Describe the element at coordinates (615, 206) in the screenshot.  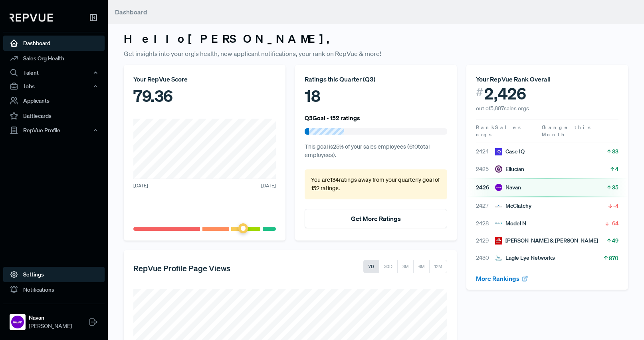
I see `span: -4` at that location.